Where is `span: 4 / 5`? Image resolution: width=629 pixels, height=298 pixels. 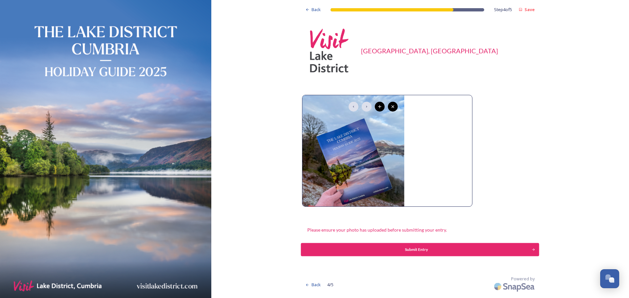
span: 4 / 5 is located at coordinates (330, 285).